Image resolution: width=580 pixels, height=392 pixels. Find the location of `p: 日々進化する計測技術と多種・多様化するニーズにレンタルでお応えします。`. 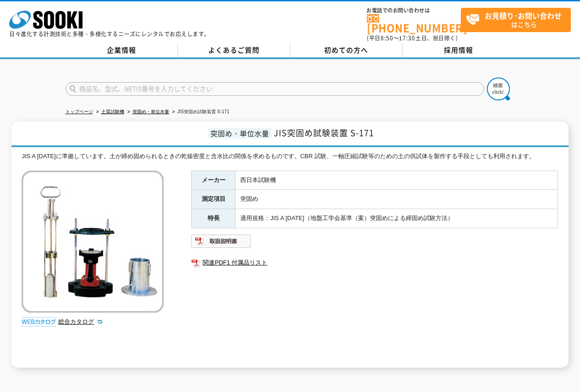

p: 日々進化する計測技術と多種・多様化するニーズにレンタルでお応えします。 is located at coordinates (109, 34).